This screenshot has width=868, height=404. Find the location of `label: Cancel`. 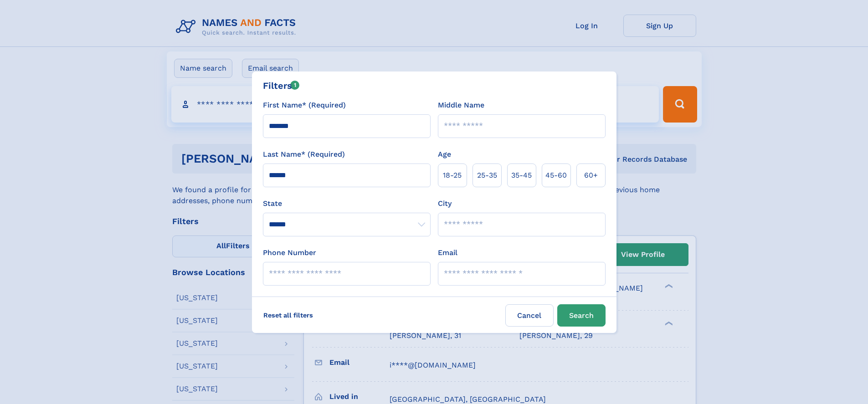

label: Cancel is located at coordinates (529, 315).